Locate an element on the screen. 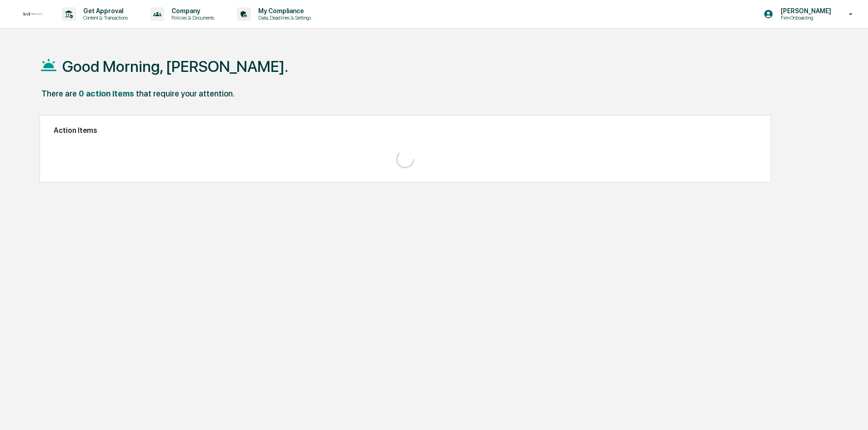 This screenshot has height=430, width=868. p: Firm Onboarding is located at coordinates (804, 18).